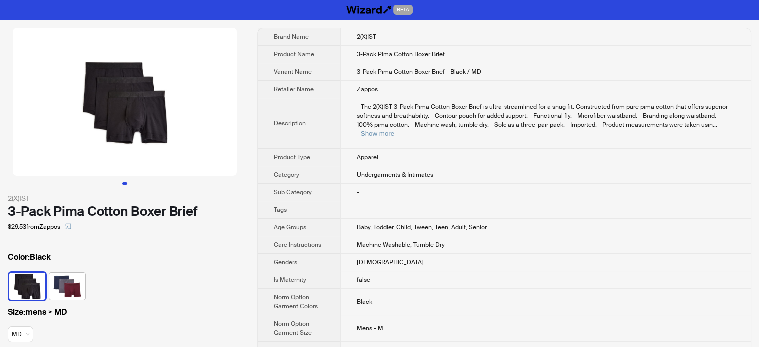 Image resolution: width=759 pixels, height=347 pixels. What do you see at coordinates (545, 120) in the screenshot?
I see `div: - The 2(X)IST 3-Pack Pima Cotton Boxer Brief is ultra-streamlined for a snug fit. Constructed fro...` at bounding box center [545, 120].